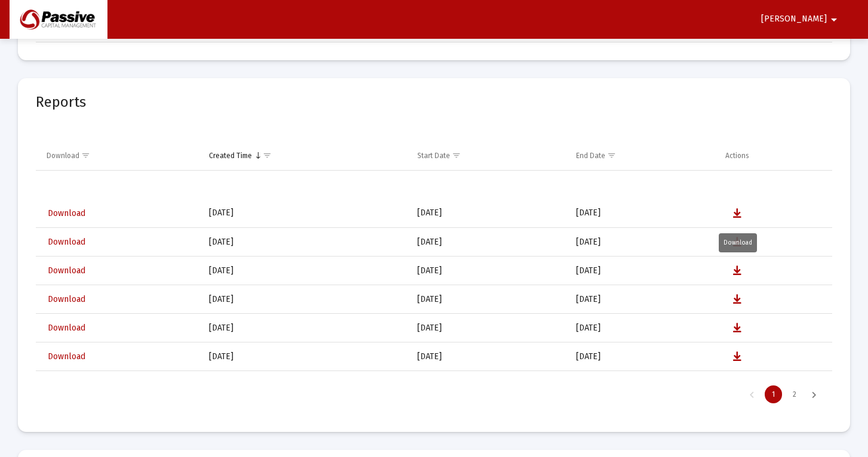 Image resolution: width=868 pixels, height=457 pixels. What do you see at coordinates (774, 156) in the screenshot?
I see `td: Column Actions` at bounding box center [774, 156].